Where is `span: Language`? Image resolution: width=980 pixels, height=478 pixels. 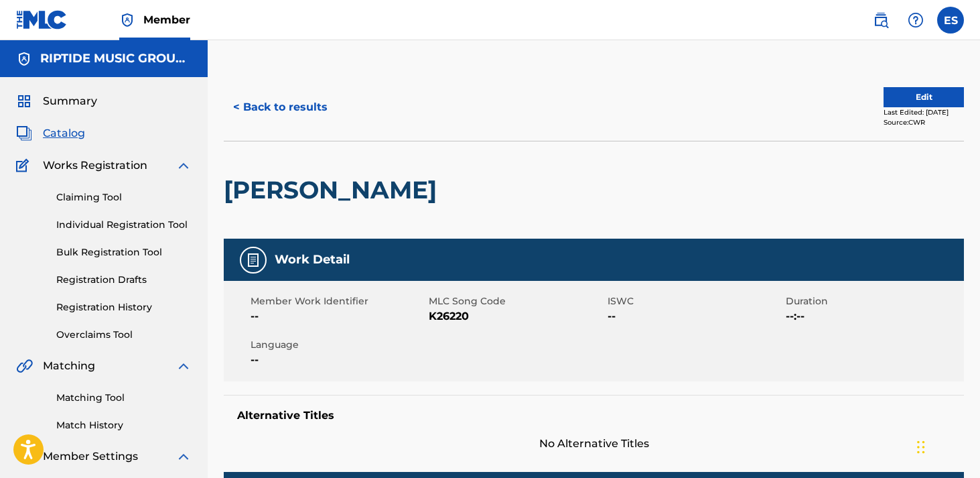
span: Language is located at coordinates (338, 344).